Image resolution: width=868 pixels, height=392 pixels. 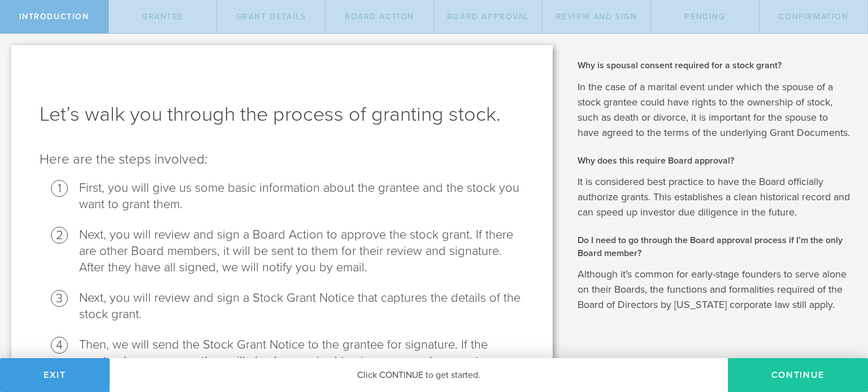 I want to click on li: Next, you will review and sign a Stock Grant Notice that captures the details of the stock grant., so click(x=302, y=306).